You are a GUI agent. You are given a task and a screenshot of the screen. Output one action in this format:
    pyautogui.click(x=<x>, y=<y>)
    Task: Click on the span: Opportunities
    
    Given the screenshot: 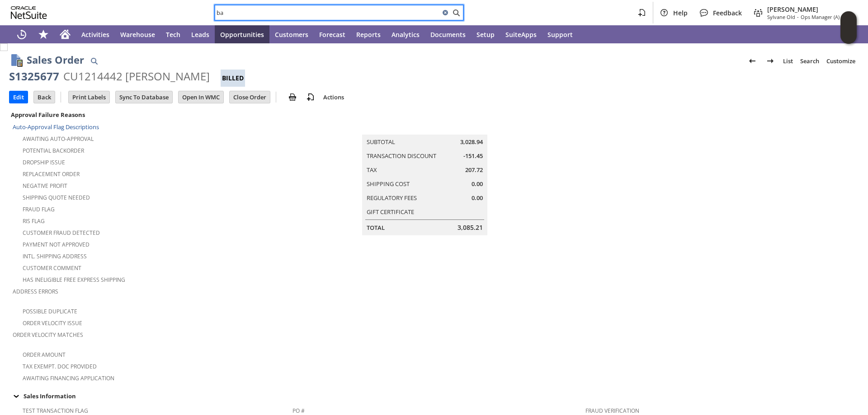 What is the action you would take?
    pyautogui.click(x=242, y=34)
    